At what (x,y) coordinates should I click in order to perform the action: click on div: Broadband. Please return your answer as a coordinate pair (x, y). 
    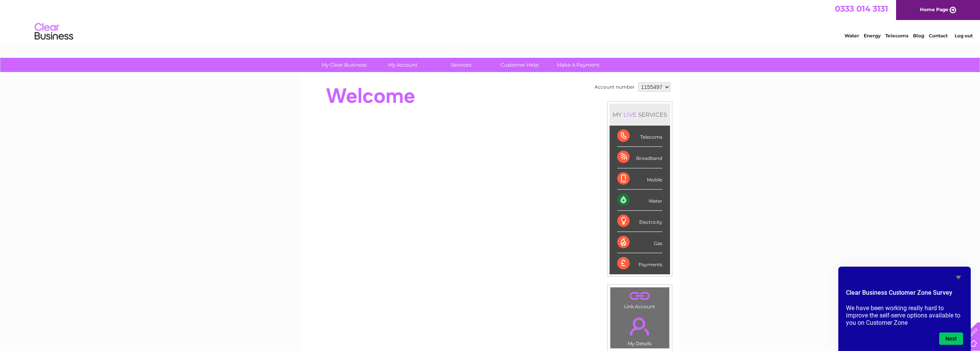
    Looking at the image, I should click on (639, 157).